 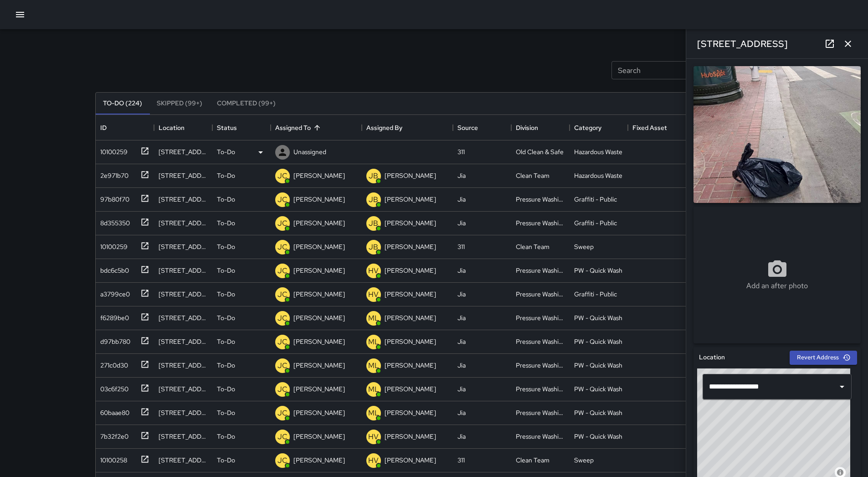 What do you see at coordinates (468, 128) in the screenshot?
I see `div: Source` at bounding box center [468, 128].